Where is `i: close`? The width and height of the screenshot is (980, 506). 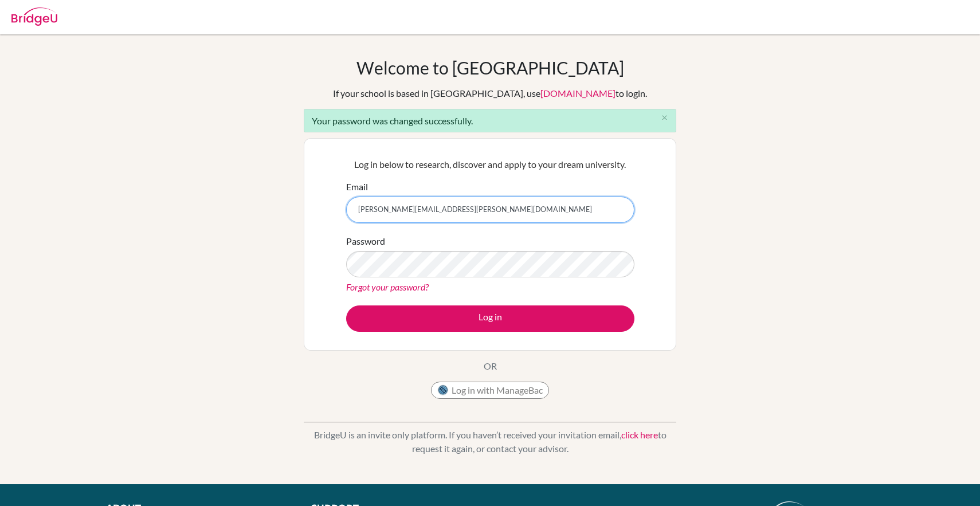
i: close is located at coordinates (665, 118).